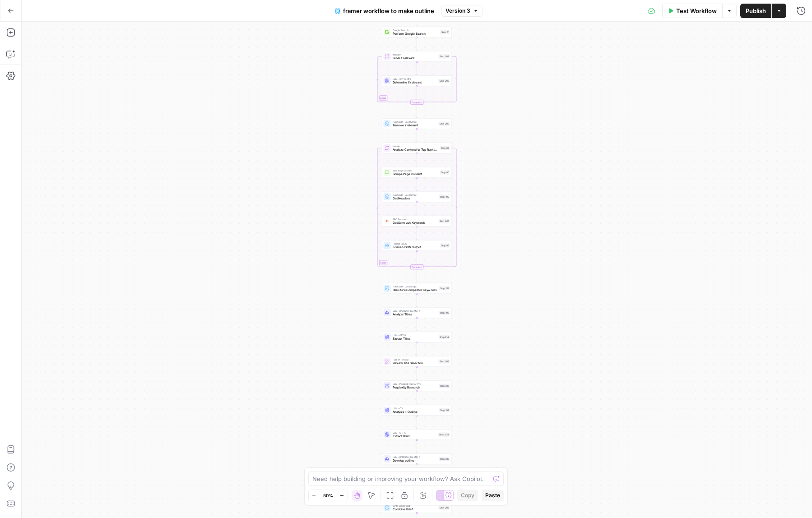 This screenshot has height=518, width=812. Describe the element at coordinates (416, 197) in the screenshot. I see `div: Run Code · JavaScriptGet HeadersStep 192` at that location.